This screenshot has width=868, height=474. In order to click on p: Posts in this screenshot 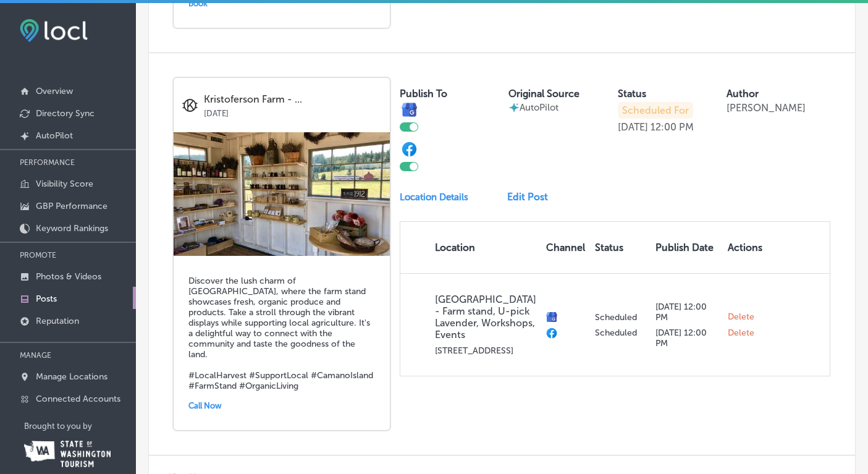, I will do `click(46, 299)`.